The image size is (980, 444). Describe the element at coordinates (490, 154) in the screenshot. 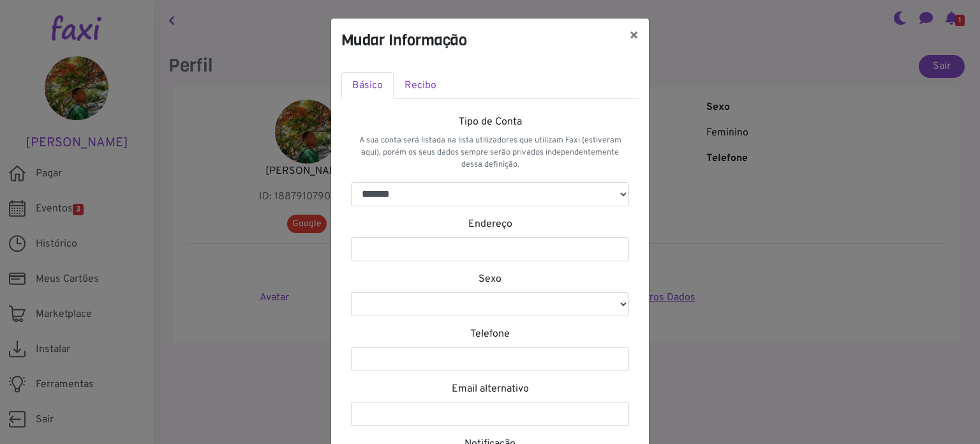

I see `p: A sua conta será listada na lista utilizadores que utilizam Faxi (estiveram aqui), porém os seus ...` at that location.